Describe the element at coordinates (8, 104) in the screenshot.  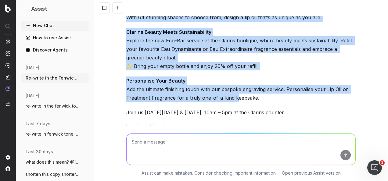
I see `img: Switch project` at that location.